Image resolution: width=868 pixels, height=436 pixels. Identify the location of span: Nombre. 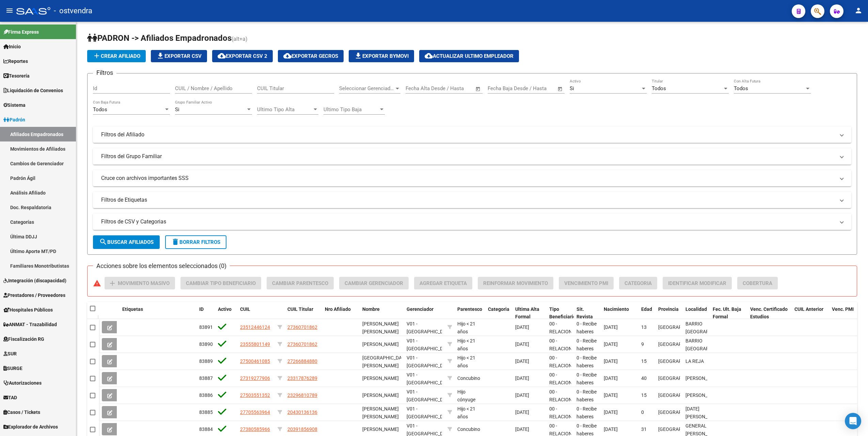
(371, 309).